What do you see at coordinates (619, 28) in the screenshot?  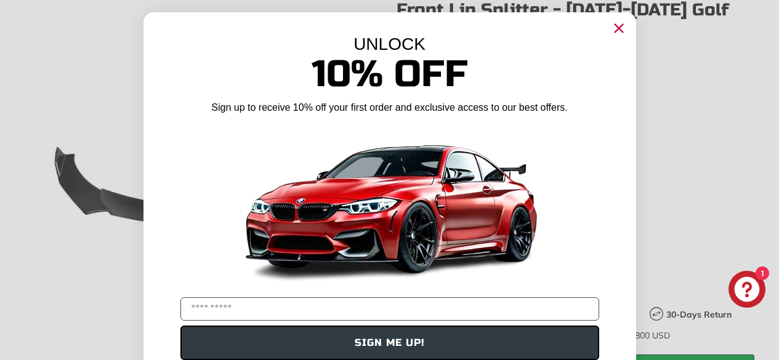 I see `button: Close dialog` at bounding box center [619, 28].